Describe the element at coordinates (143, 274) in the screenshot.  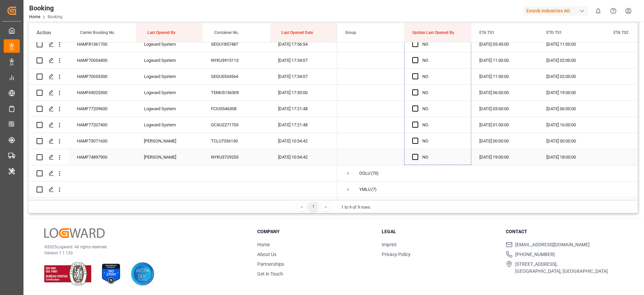
I see `img: AICPA SOC` at that location.